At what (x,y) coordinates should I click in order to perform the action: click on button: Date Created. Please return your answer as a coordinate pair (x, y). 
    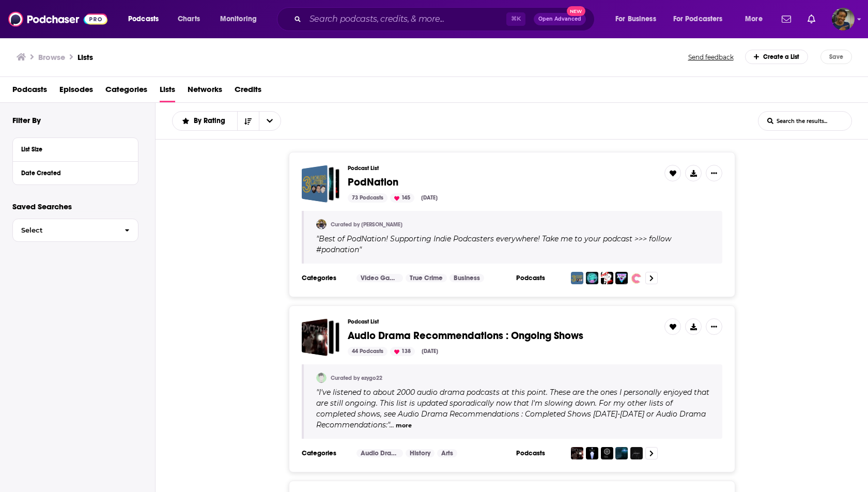
    Looking at the image, I should click on (76, 172).